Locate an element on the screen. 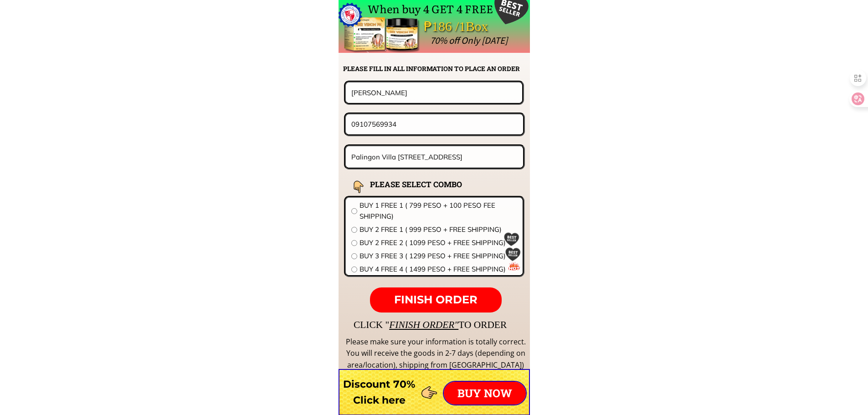 The image size is (868, 415). span: BUY 4 FREE 4 ( 1499 PESO + FREE SHIPPING) is located at coordinates (438, 269).